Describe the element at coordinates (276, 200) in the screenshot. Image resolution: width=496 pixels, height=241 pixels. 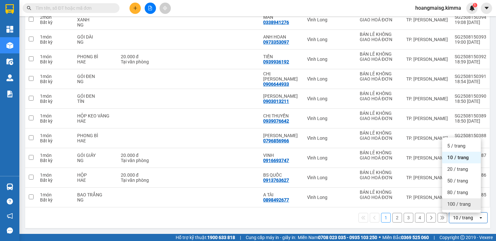
I see `div: 0898492677` at that location.